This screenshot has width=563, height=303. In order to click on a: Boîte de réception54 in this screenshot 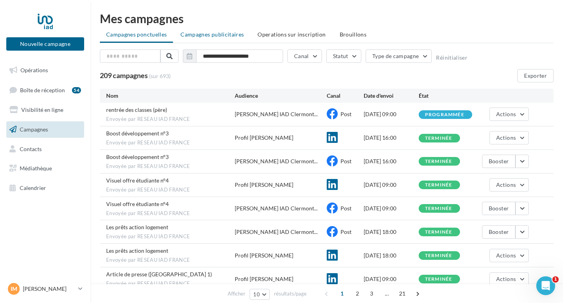, I will do `click(45, 90)`.